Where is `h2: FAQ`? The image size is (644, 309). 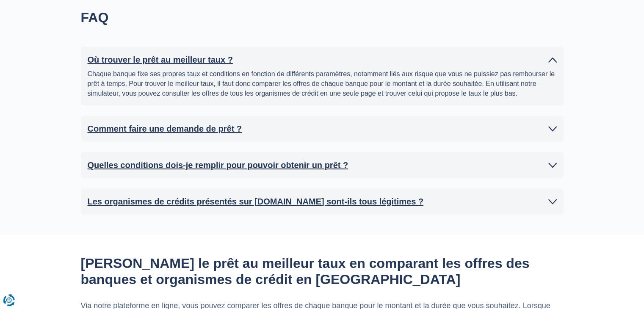
h2: FAQ is located at coordinates (239, 17).